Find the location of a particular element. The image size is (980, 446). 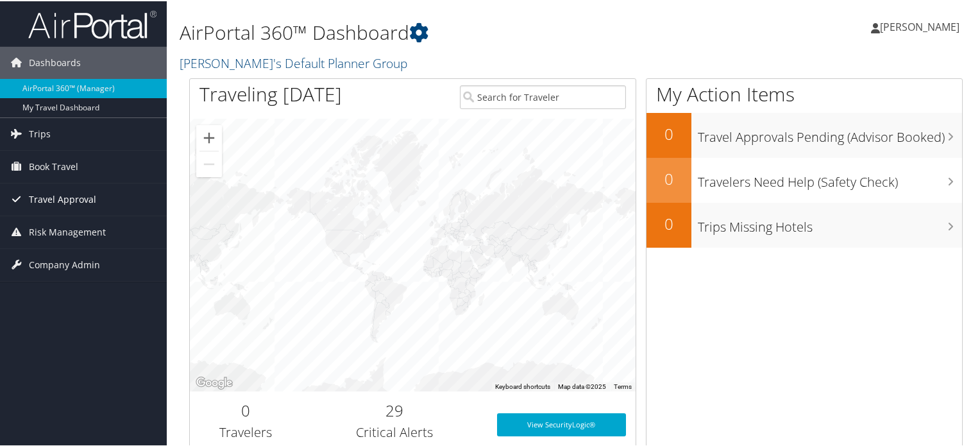

input: Search for Traveler is located at coordinates (543, 95).